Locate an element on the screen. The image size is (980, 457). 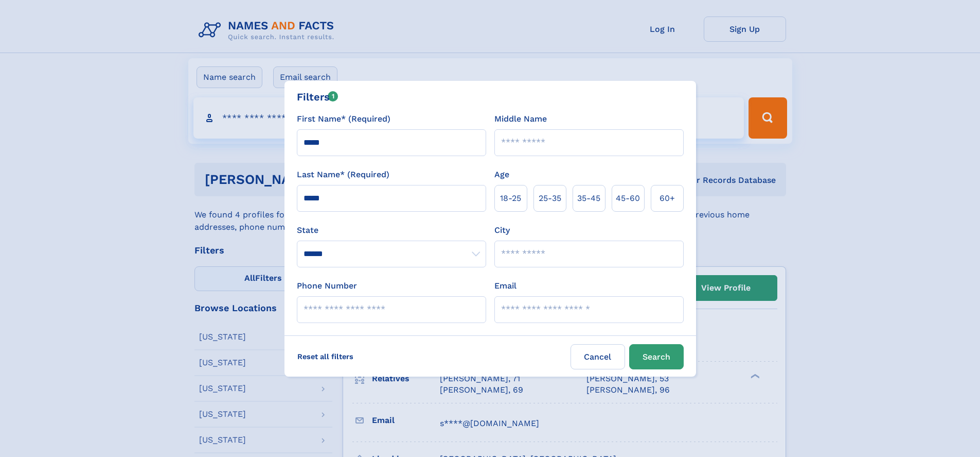
label: Age is located at coordinates (502, 174).